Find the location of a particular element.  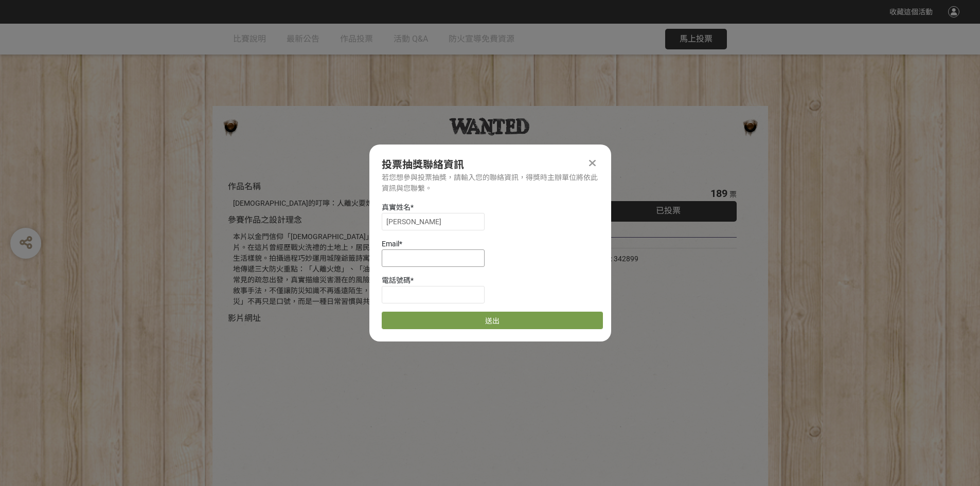

a: 作品投票 is located at coordinates (356, 39).